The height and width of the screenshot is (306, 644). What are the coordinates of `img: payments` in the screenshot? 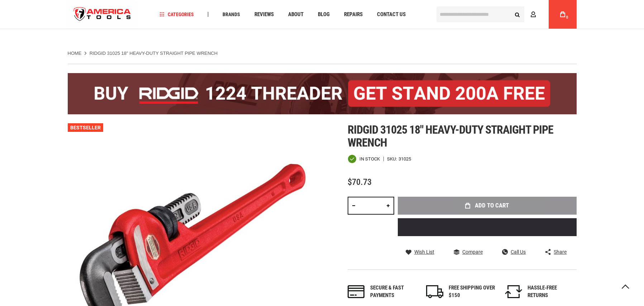 It's located at (356, 292).